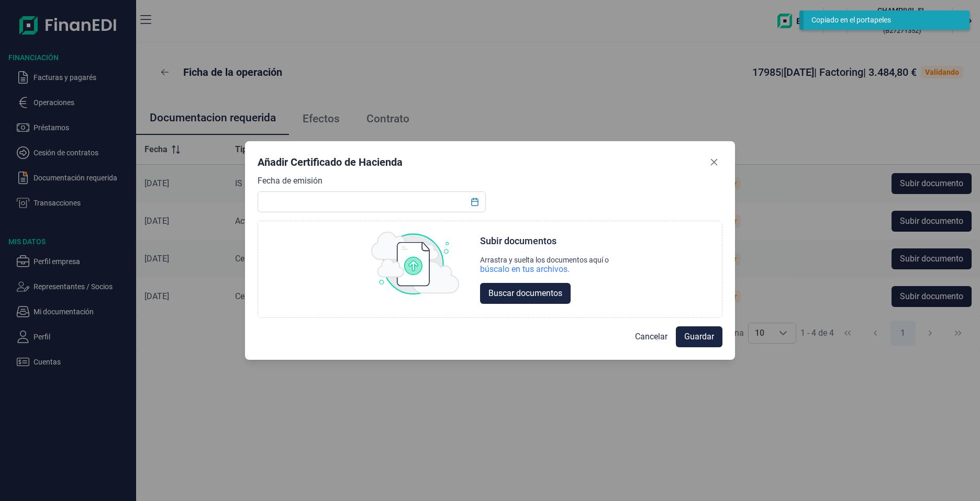 This screenshot has height=501, width=980. Describe the element at coordinates (415, 263) in the screenshot. I see `img: upload img` at that location.